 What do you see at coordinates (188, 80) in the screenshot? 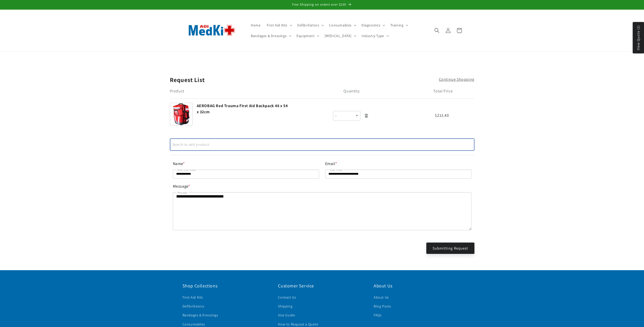
I see `p: Request List` at bounding box center [188, 80].